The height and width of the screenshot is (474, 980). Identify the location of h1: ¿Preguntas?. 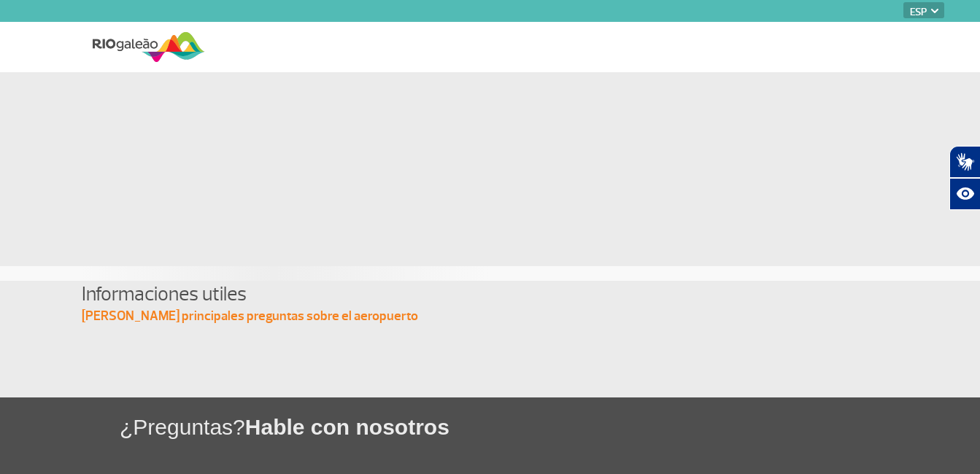
(549, 427).